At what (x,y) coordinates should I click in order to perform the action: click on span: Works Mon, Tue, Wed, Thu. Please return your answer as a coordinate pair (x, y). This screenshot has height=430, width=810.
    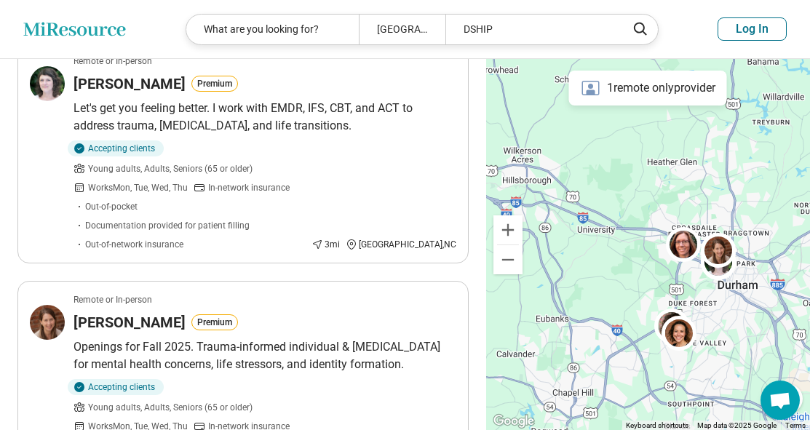
    Looking at the image, I should click on (138, 188).